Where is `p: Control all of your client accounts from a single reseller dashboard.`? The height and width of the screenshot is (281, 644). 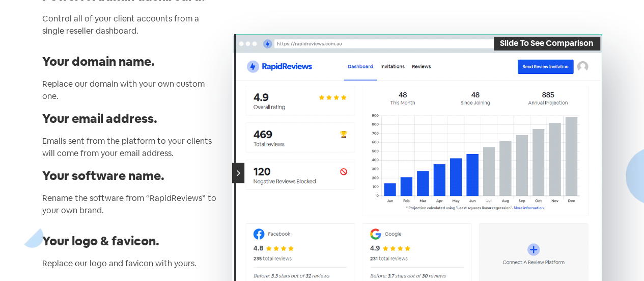 p: Control all of your client accounts from a single reseller dashboard. is located at coordinates (132, 25).